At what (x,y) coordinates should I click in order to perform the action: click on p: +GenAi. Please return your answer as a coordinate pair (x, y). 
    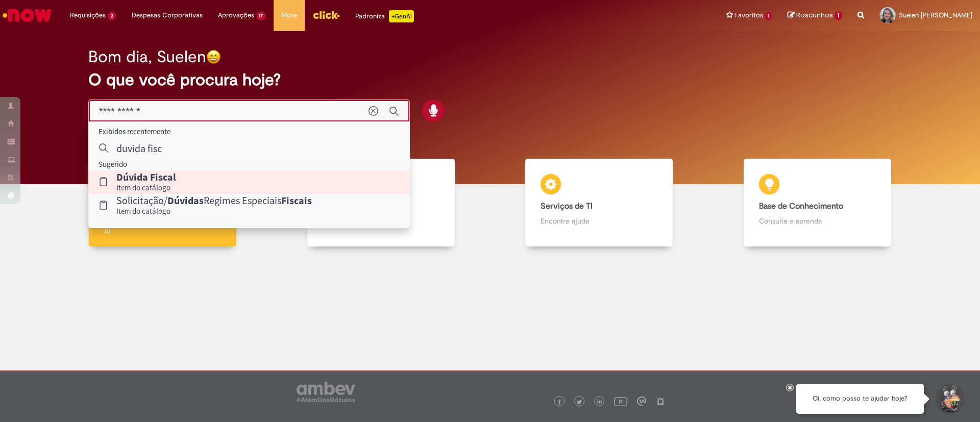
    Looking at the image, I should click on (401, 17).